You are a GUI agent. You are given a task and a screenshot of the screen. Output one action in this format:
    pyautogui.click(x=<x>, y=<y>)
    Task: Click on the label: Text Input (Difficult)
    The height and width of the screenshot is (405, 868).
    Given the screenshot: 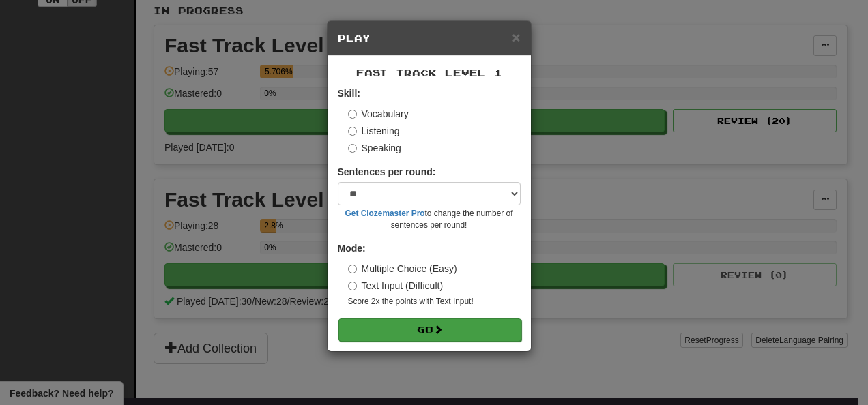 What is the action you would take?
    pyautogui.click(x=396, y=286)
    